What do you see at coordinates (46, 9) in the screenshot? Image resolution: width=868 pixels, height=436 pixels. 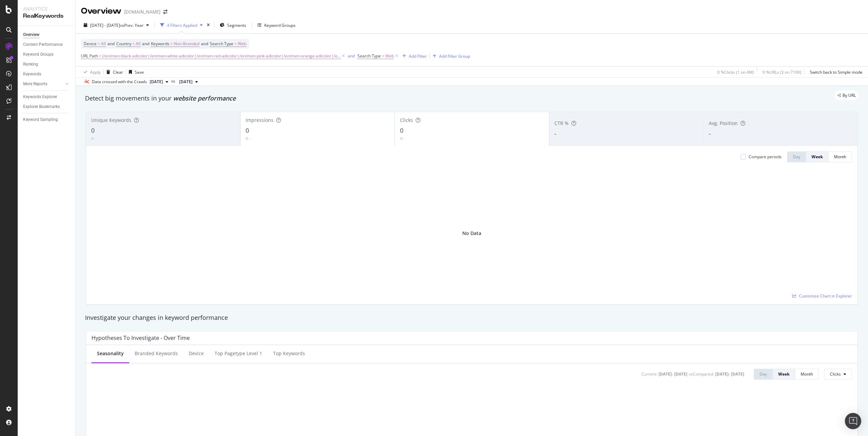 I see `div: Analytics` at bounding box center [46, 9].